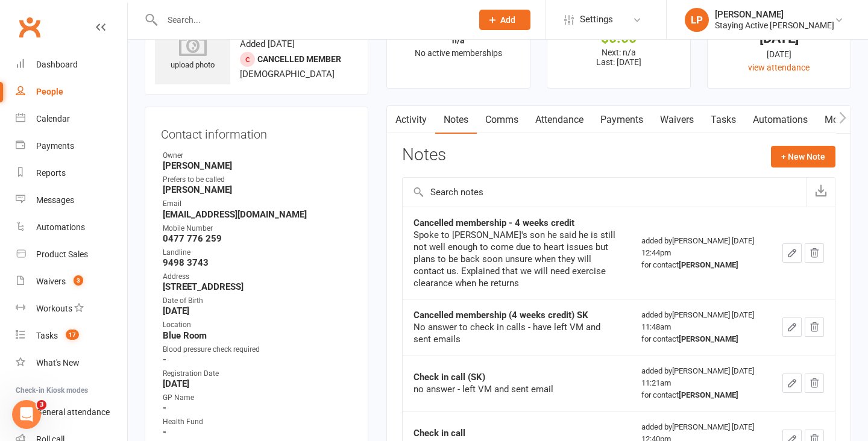 This screenshot has height=441, width=868. Describe the element at coordinates (507, 20) in the screenshot. I see `span: Add` at that location.